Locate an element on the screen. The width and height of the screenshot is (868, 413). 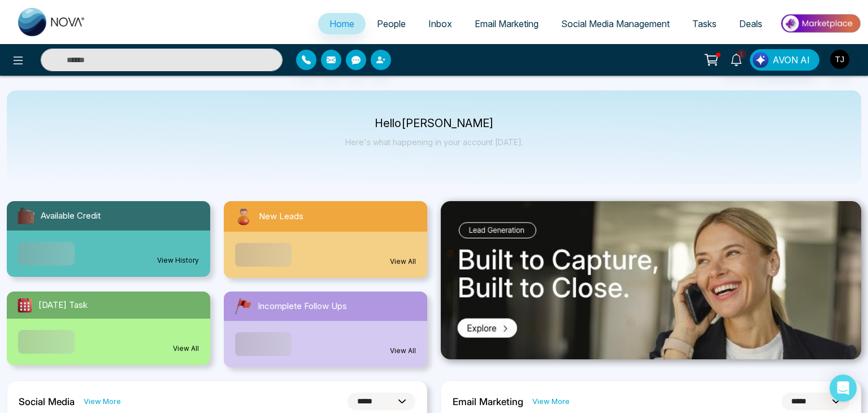
img: followUps.svg is located at coordinates (243, 306).